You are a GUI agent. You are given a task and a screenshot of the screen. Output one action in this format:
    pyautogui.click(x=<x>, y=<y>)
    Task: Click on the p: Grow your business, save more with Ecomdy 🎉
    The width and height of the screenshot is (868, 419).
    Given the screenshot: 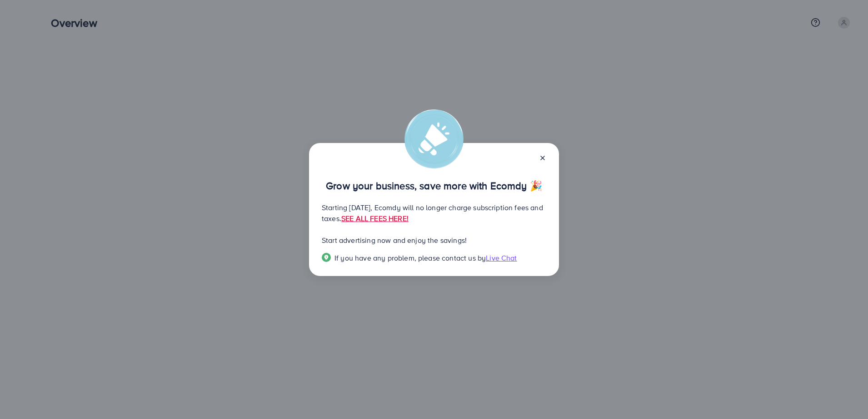 What is the action you would take?
    pyautogui.click(x=434, y=186)
    